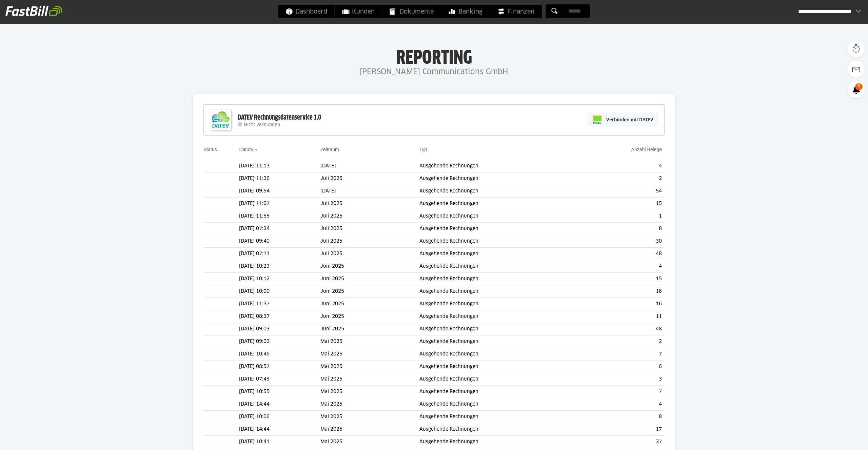  What do you see at coordinates (620, 379) in the screenshot?
I see `td: 3` at bounding box center [620, 379].